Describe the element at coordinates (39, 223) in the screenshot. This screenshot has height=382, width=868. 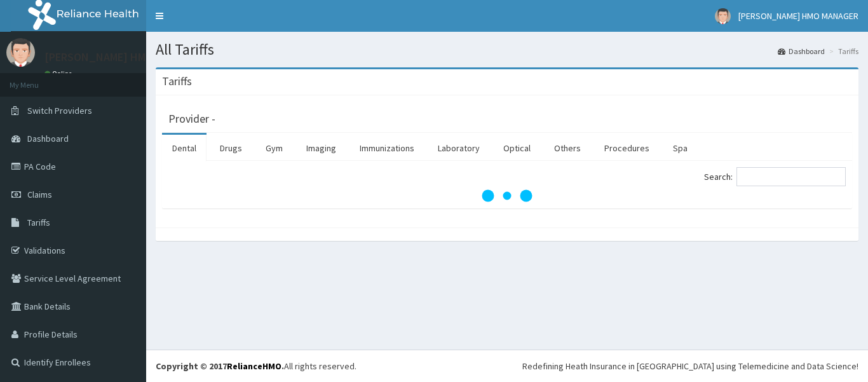
I see `span: Tariffs` at that location.